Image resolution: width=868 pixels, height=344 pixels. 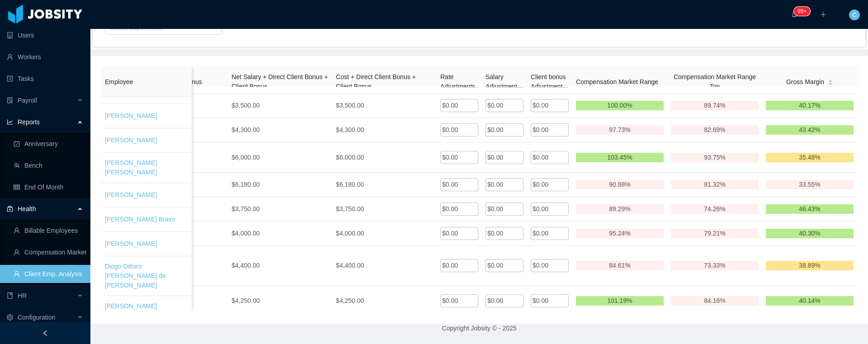 What do you see at coordinates (10, 318) in the screenshot?
I see `i: icon: setting` at bounding box center [10, 318].